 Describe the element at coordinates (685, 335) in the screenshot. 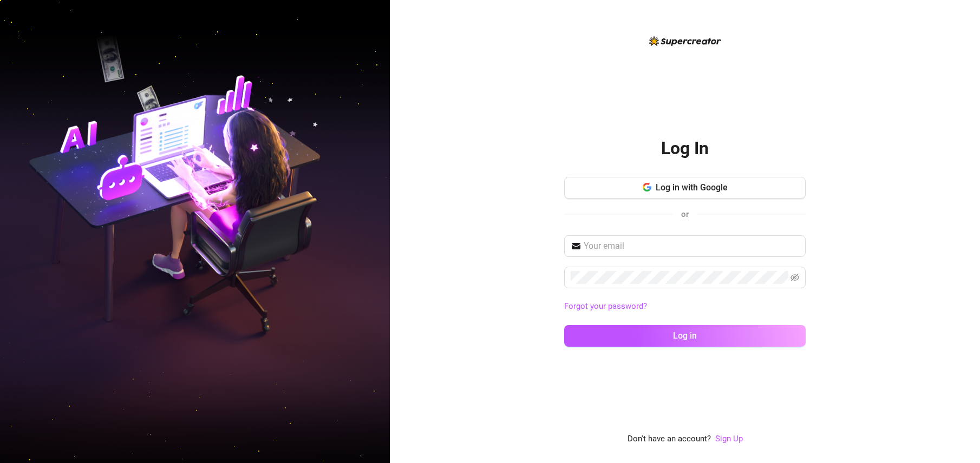

I see `span: Log in` at that location.